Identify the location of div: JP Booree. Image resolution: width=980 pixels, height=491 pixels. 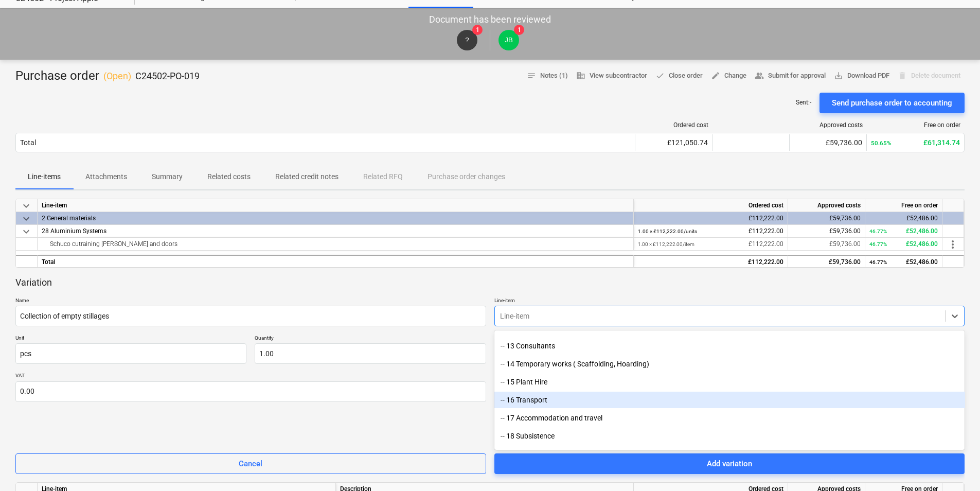
(509, 40).